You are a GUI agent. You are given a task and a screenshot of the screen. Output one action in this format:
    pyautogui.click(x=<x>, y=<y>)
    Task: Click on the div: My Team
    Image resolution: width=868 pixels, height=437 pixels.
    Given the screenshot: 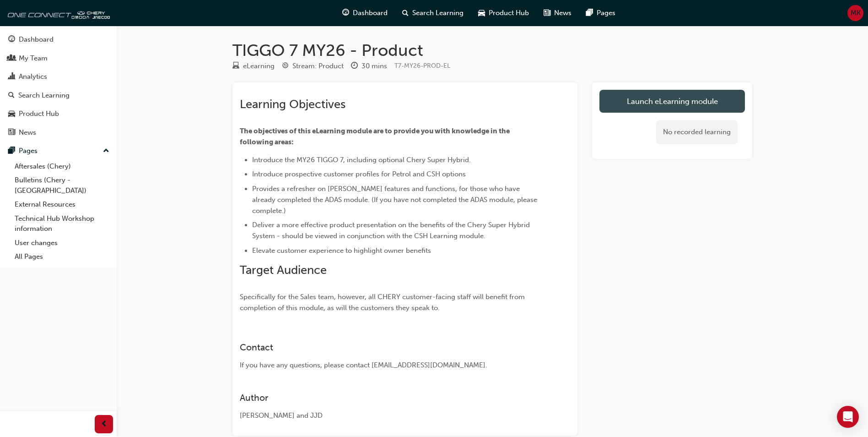 What is the action you would take?
    pyautogui.click(x=33, y=58)
    